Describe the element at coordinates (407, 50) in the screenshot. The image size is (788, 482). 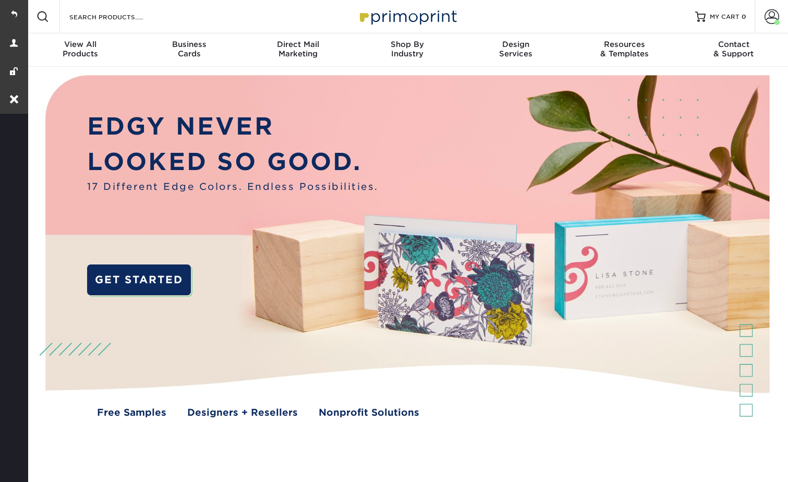
I see `a: Shop ByIndustry` at that location.